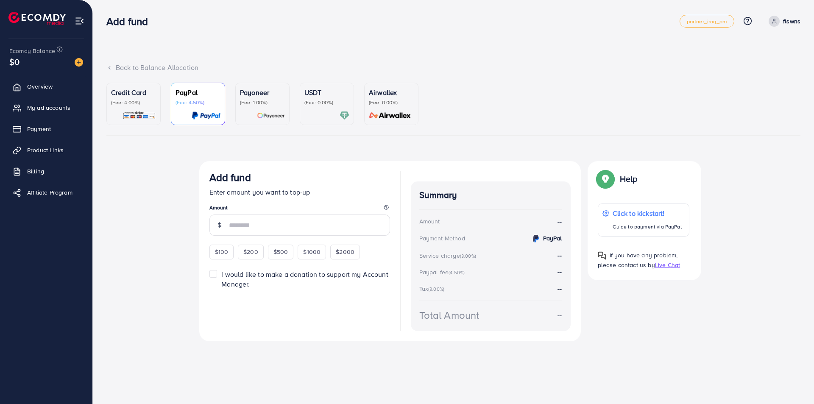 The height and width of the screenshot is (404, 814). I want to click on small: (4.50%), so click(457, 273).